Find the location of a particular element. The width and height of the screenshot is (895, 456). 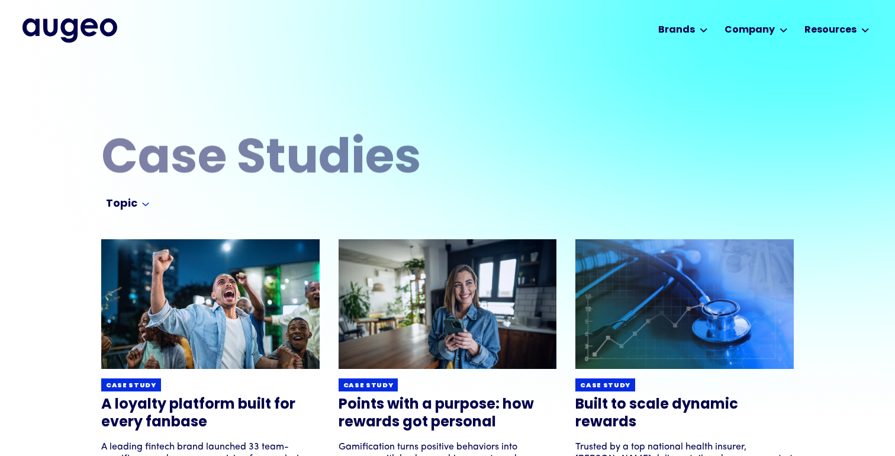

div: Company is located at coordinates (750, 30).